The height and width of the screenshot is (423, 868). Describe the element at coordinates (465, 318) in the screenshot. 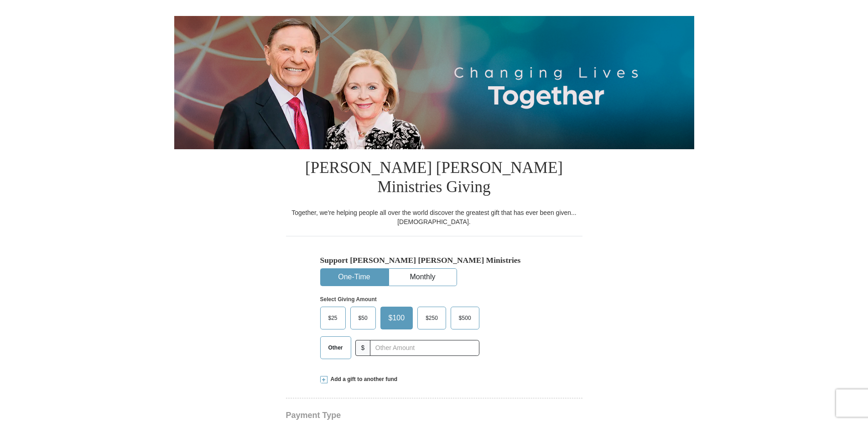

I see `span: $500` at that location.